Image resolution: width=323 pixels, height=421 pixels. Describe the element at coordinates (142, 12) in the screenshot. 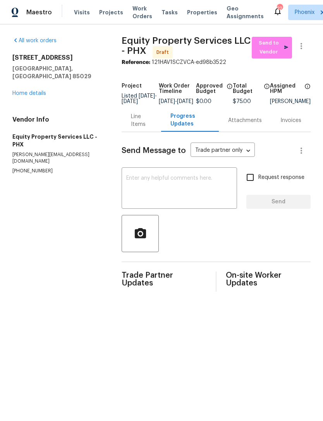

I see `span: Work Orders` at that location.